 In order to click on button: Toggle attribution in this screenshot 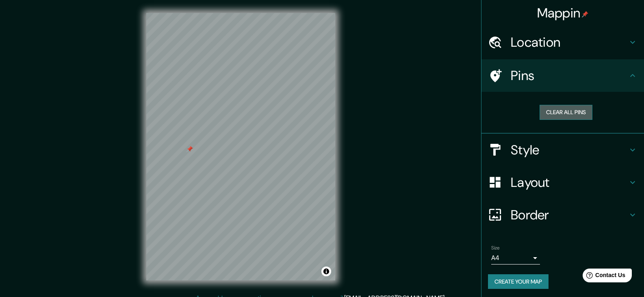, I will do `click(326, 271)`.